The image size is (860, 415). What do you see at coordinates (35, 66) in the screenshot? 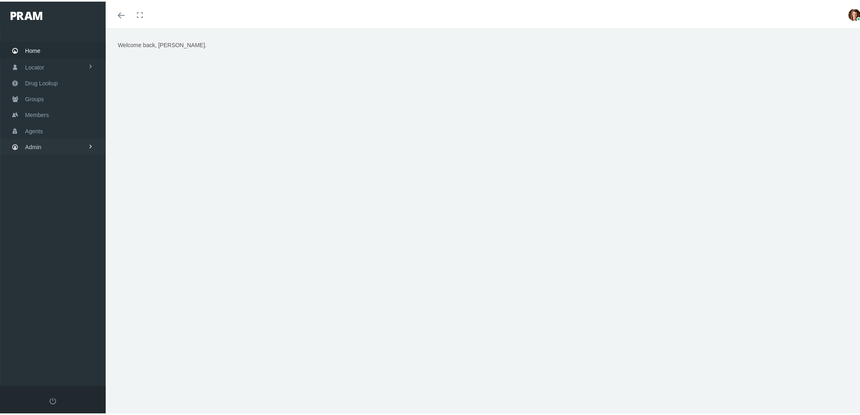
I see `span: Locator` at bounding box center [35, 66].